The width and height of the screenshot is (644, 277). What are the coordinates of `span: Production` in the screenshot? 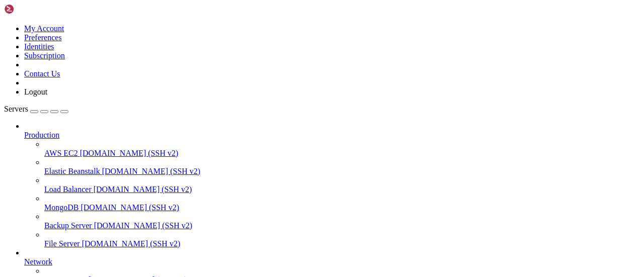 It's located at (42, 135).